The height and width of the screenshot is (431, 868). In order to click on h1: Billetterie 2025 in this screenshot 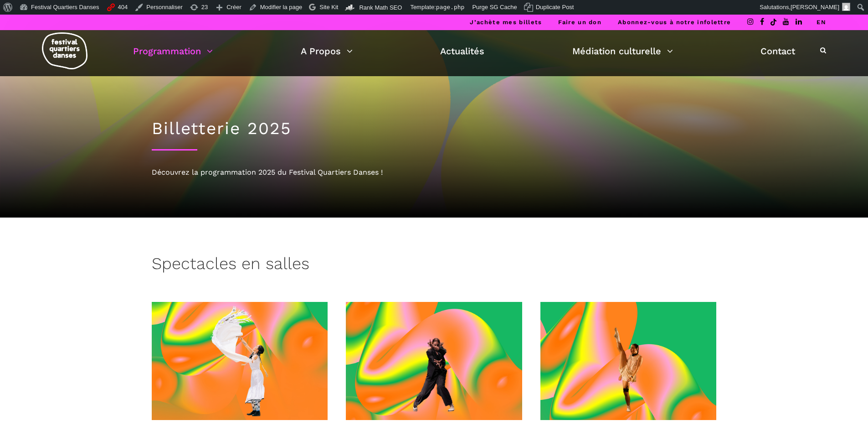, I will do `click(434, 129)`.